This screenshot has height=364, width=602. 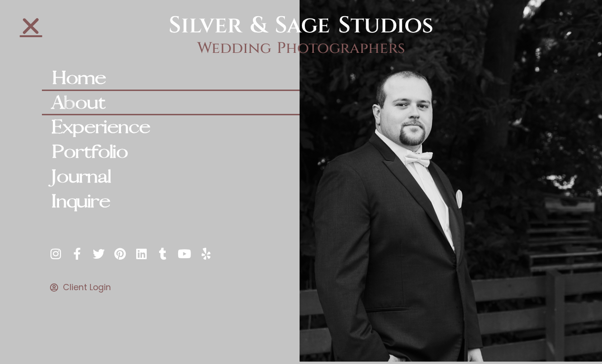 I want to click on h2: Wedding Photographers, so click(x=301, y=49).